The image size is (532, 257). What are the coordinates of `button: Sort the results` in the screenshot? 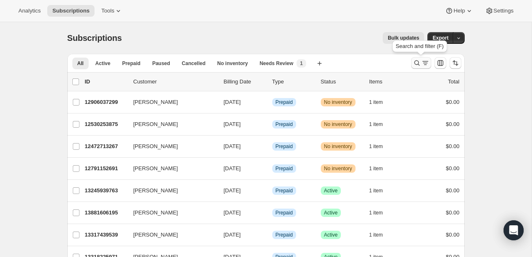 It's located at (455, 63).